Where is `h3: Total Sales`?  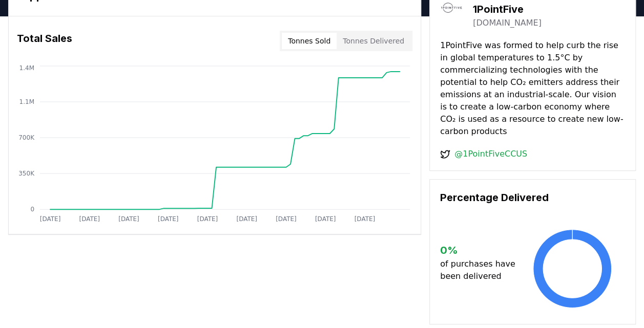
h3: Total Sales is located at coordinates (44, 41).